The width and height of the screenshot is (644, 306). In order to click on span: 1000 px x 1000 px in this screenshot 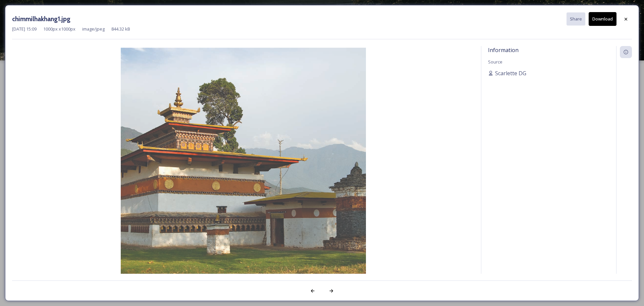, I will do `click(59, 29)`.